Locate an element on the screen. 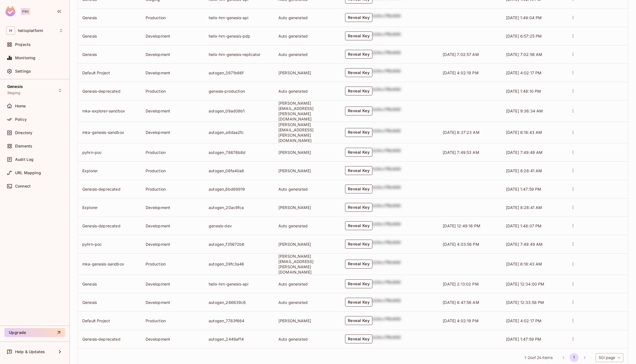 This screenshot has height=364, width=636. td: autogen_06fa40a6 is located at coordinates (239, 170).